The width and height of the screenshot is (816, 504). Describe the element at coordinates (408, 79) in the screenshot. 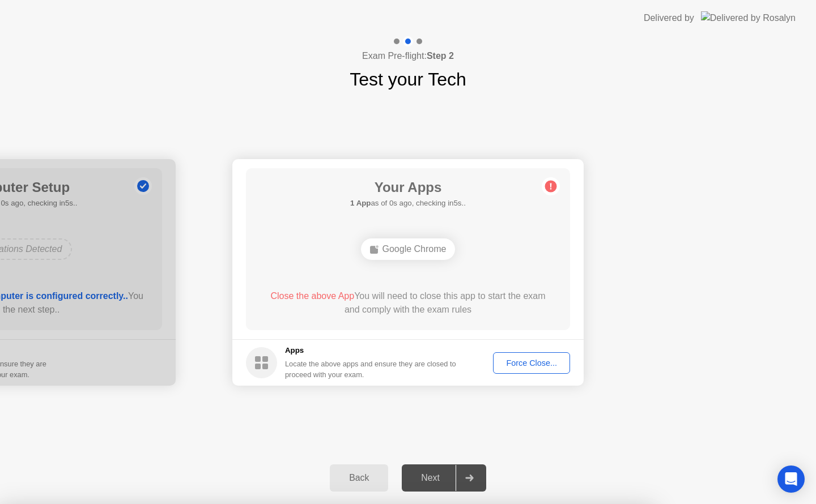

I see `h1: Test your Tech` at that location.